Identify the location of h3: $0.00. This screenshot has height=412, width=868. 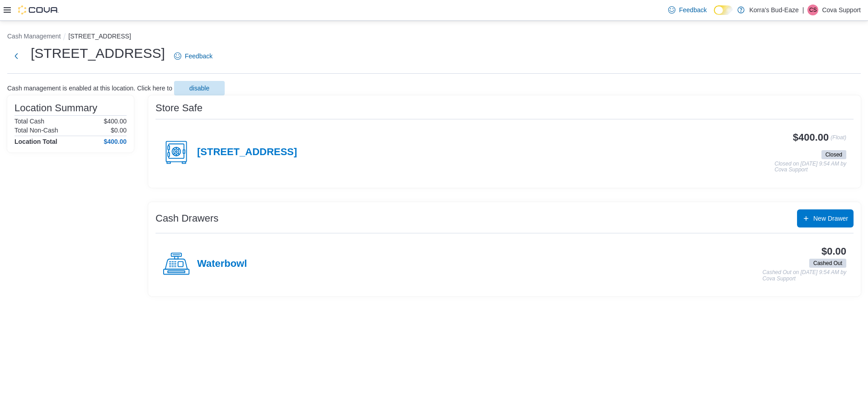
(834, 251).